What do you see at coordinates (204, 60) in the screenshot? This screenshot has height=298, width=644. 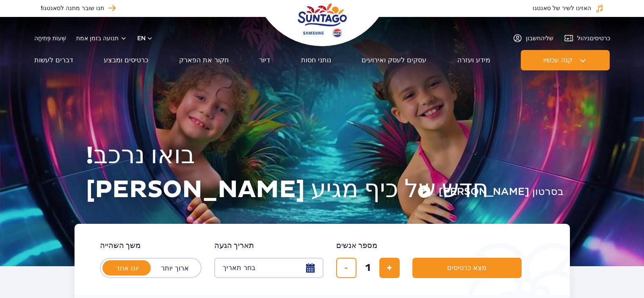 I see `font: חקור את הפארק` at bounding box center [204, 60].